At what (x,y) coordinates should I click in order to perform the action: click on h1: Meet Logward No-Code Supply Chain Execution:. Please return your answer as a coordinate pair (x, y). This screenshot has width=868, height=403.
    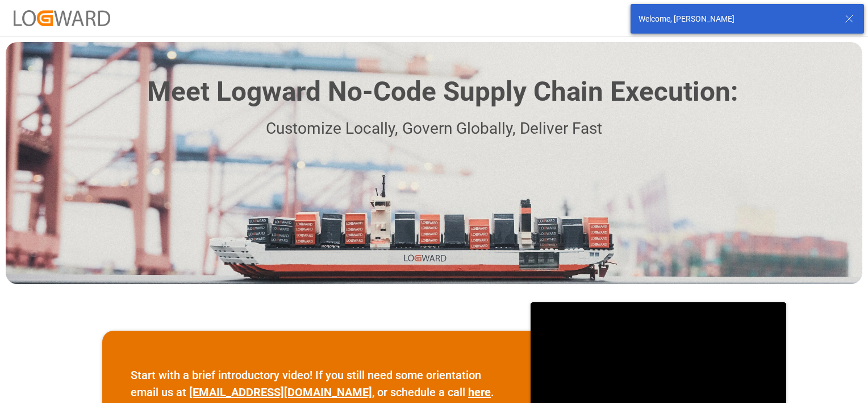
    Looking at the image, I should click on (443, 92).